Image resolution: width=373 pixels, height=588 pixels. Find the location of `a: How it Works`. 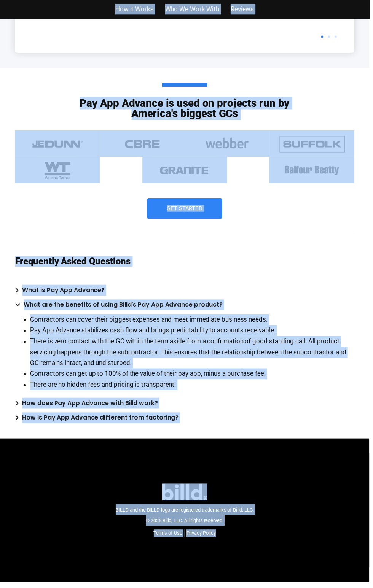

a: How it Works is located at coordinates (135, 9).